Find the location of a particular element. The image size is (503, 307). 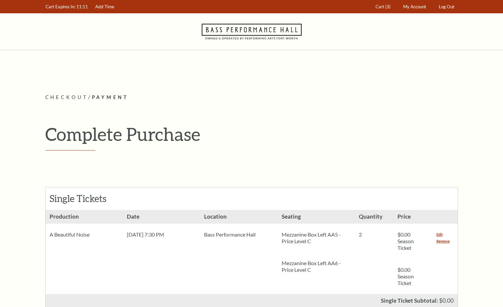

h3: Quantity is located at coordinates (374, 217).